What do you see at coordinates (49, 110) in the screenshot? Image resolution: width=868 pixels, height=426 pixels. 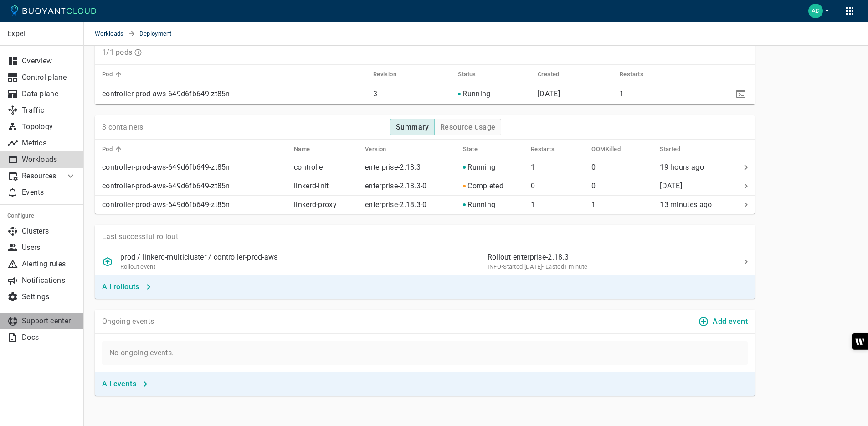 I see `p: Traffic` at bounding box center [49, 110].